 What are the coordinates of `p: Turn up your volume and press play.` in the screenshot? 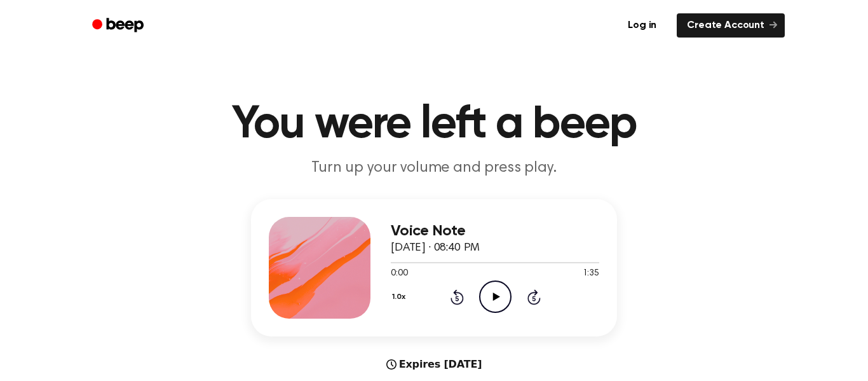 It's located at (434, 168).